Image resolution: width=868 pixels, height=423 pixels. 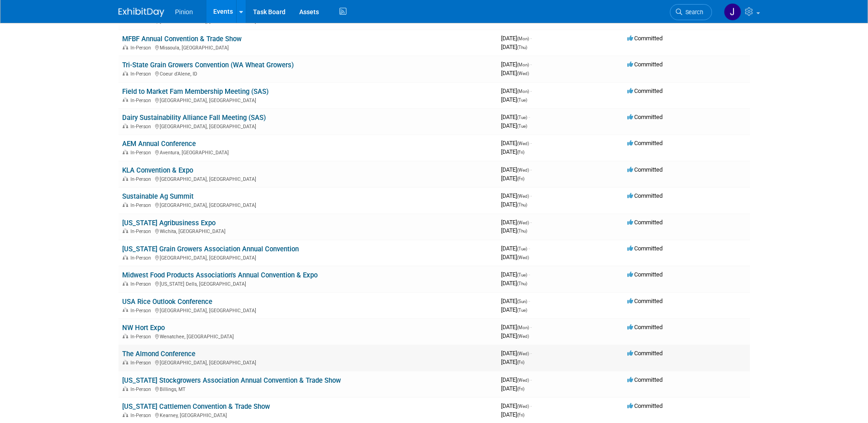 I want to click on div: Billings, MT, so click(x=308, y=388).